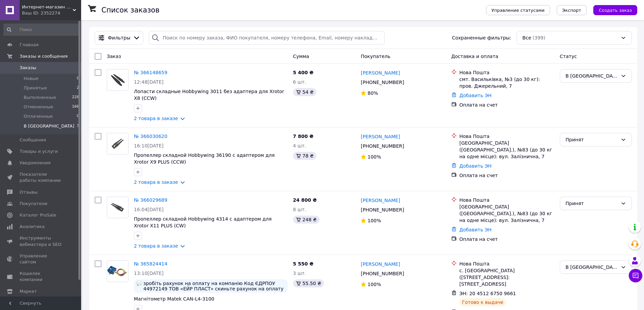 This screenshot has width=644, height=310. What do you see at coordinates (51, 13) in the screenshot?
I see `div: Ваш ID: 2352274` at bounding box center [51, 13].